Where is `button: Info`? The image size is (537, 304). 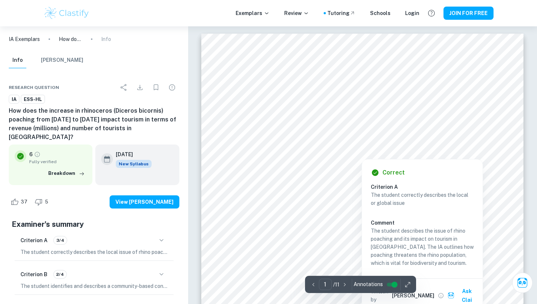
button: Info is located at coordinates (18, 60).